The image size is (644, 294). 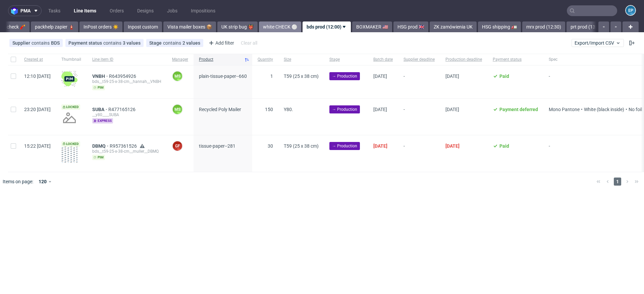 What do you see at coordinates (217, 146) in the screenshot?
I see `span: tissue-paper--281` at bounding box center [217, 146].